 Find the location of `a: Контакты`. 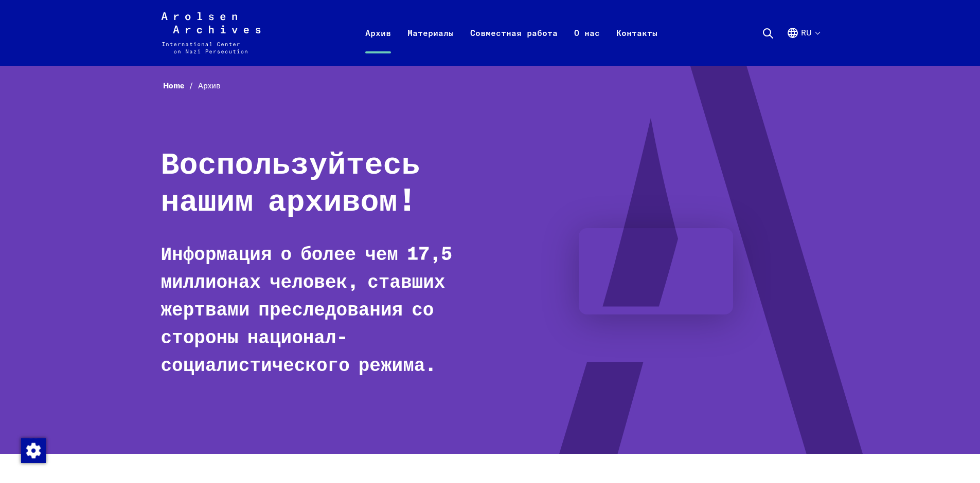

a: Контакты is located at coordinates (637, 45).